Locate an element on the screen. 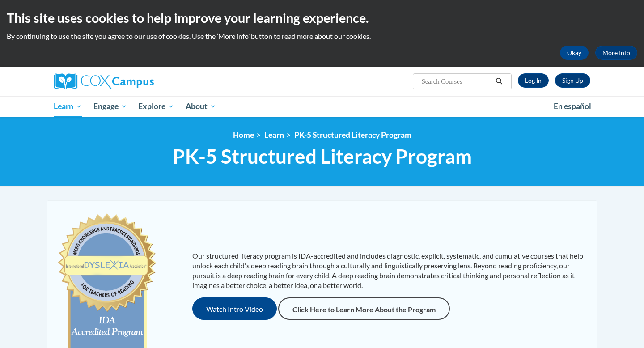  span: Learn is located at coordinates (67, 107).